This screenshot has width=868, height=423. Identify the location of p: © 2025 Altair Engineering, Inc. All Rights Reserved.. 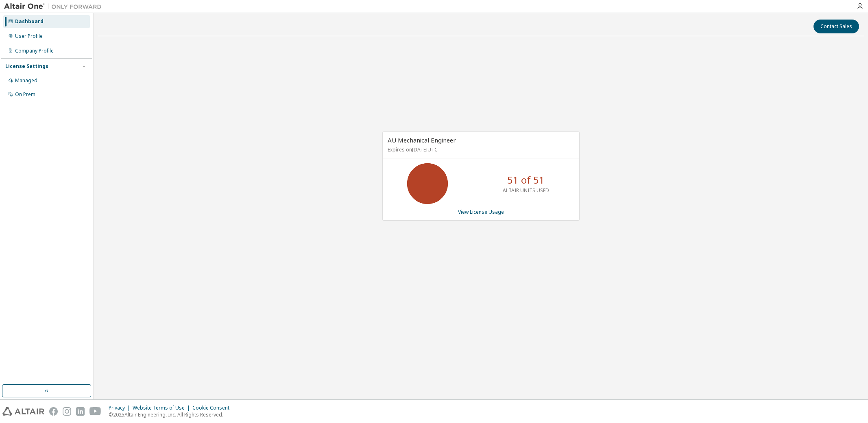
(171, 414).